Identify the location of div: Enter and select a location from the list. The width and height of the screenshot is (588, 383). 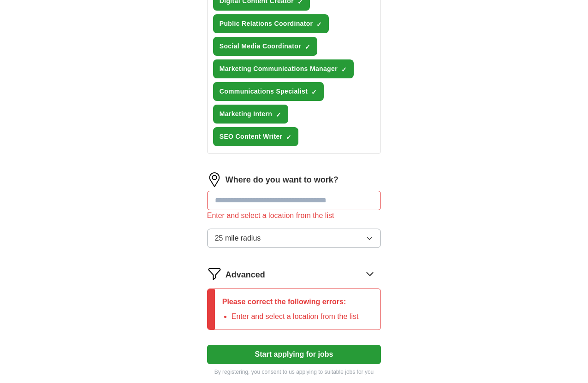
(294, 216).